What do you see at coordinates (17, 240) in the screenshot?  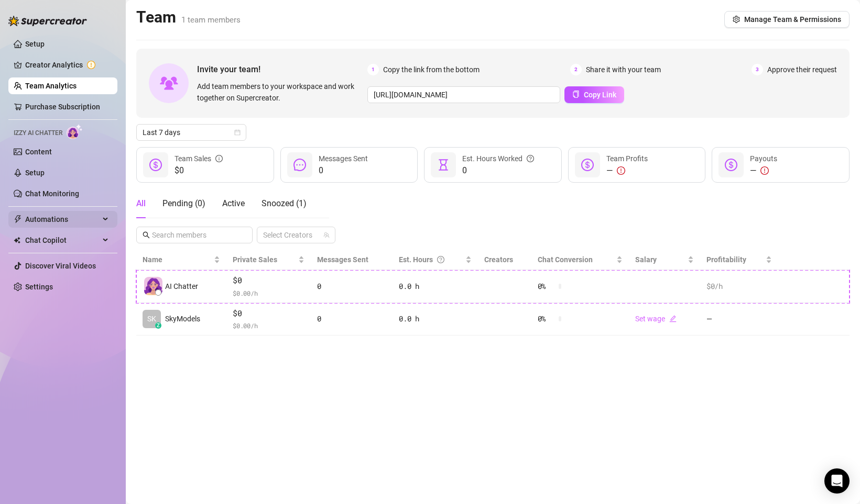 I see `img: Chat Copilot` at bounding box center [17, 240].